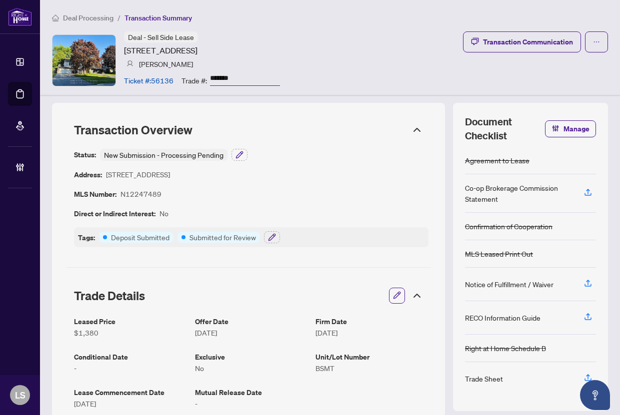 Image resolution: width=620 pixels, height=415 pixels. Describe the element at coordinates (20, 16) in the screenshot. I see `img: logo` at that location.